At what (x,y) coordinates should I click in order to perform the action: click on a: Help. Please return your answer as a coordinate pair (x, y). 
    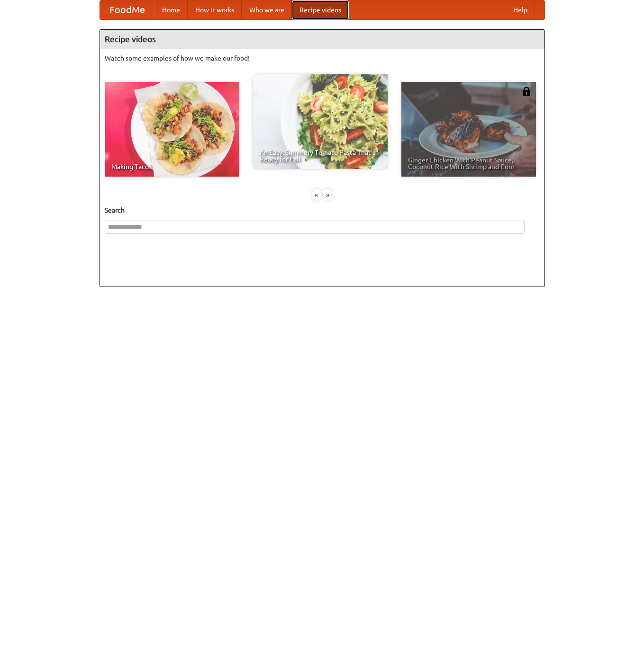
    Looking at the image, I should click on (520, 10).